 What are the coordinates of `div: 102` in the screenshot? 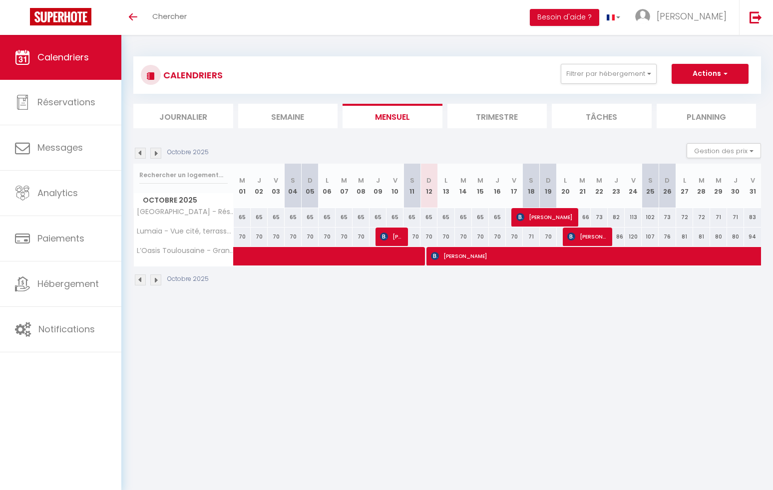 It's located at (650, 217).